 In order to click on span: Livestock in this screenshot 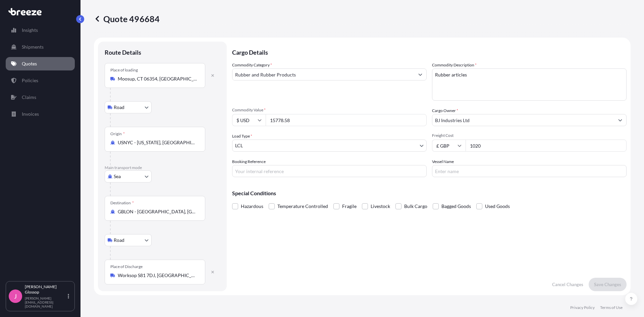, I will do `click(380, 207)`.